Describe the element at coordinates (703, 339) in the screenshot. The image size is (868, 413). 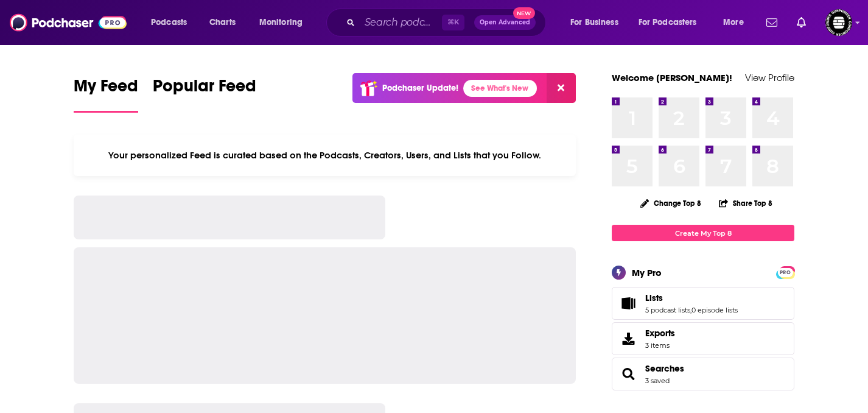
I see `a: Exports` at that location.